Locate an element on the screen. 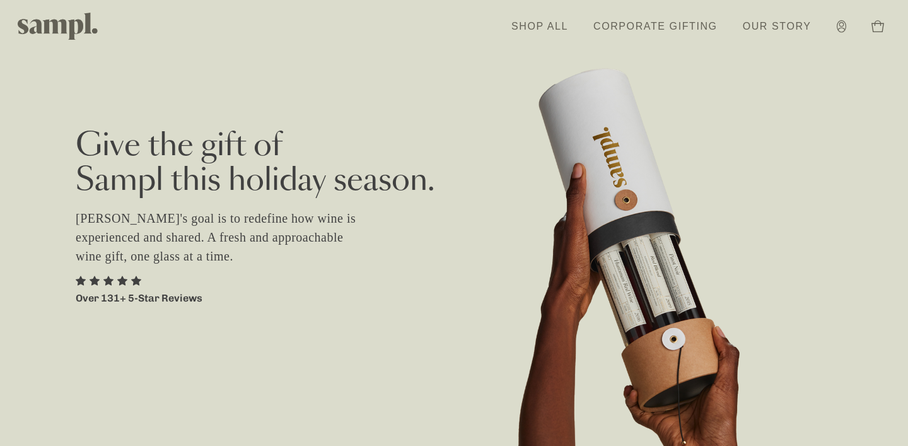 This screenshot has height=446, width=908. p: Over 131+ 5-Star Reviews is located at coordinates (139, 298).